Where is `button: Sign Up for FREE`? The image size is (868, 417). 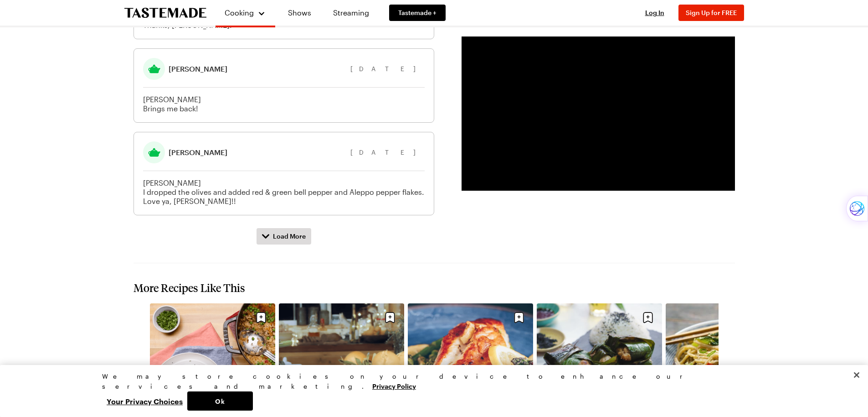
button: Sign Up for FREE is located at coordinates (711, 13).